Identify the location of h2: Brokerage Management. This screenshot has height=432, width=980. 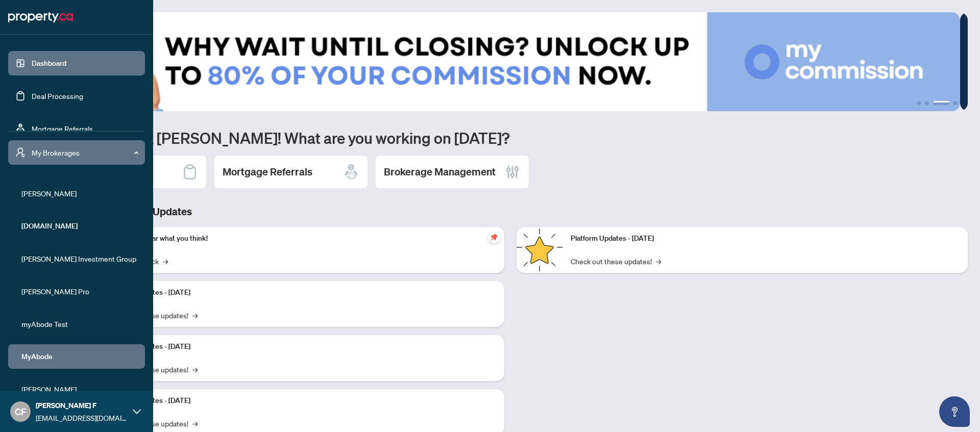
(439, 172).